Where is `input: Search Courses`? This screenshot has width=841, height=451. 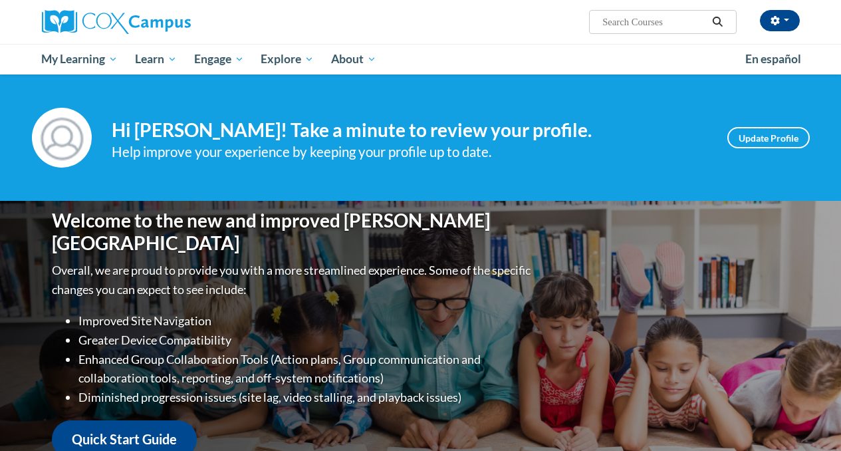 input: Search Courses is located at coordinates (654, 22).